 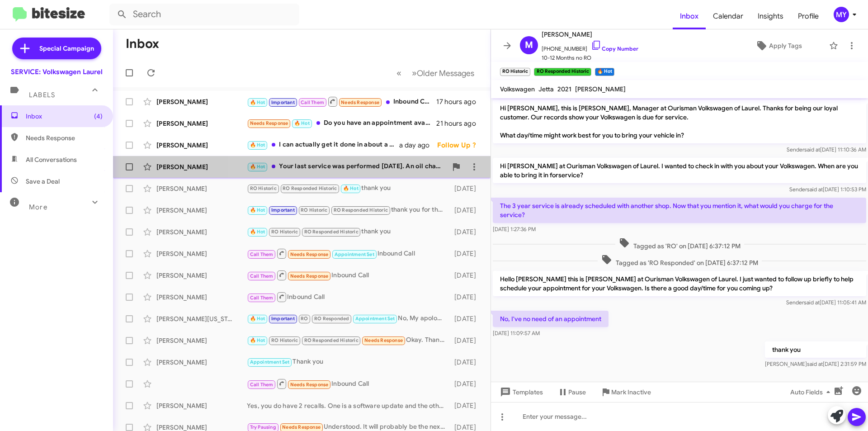 I want to click on h1: Inbox, so click(x=143, y=44).